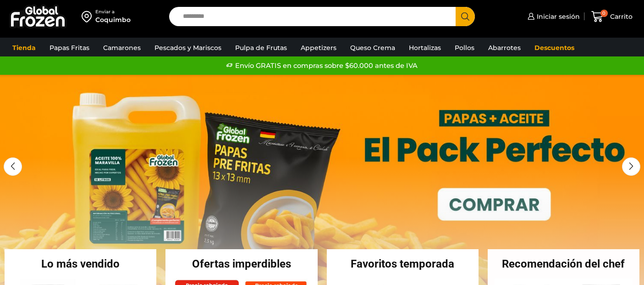  Describe the element at coordinates (122, 48) in the screenshot. I see `a: Camarones` at that location.